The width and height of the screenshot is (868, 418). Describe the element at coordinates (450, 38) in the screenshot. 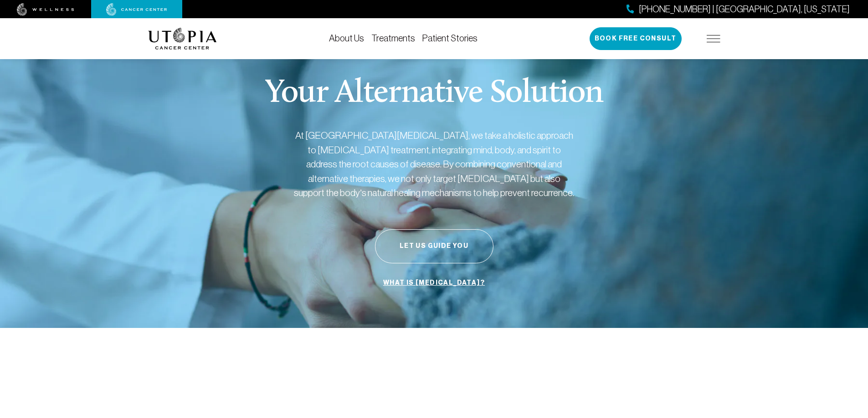

I see `a: Patient Stories` at that location.